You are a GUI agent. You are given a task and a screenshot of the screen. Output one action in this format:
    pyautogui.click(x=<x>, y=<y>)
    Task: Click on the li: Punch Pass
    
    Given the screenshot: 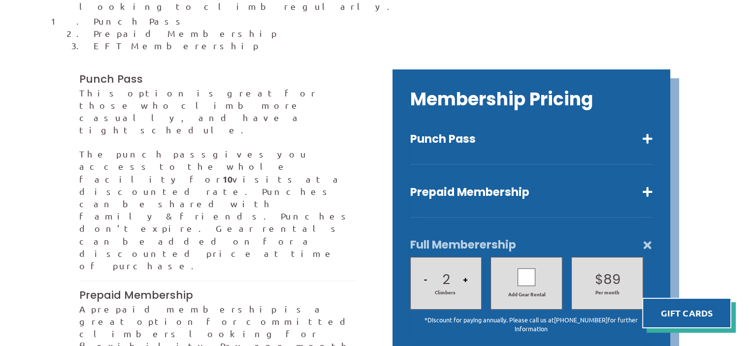 What is the action you would take?
    pyautogui.click(x=382, y=21)
    